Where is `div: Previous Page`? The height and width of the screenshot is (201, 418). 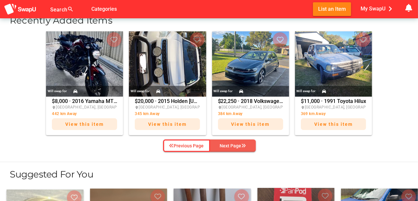
div: Previous Page is located at coordinates (187, 145).